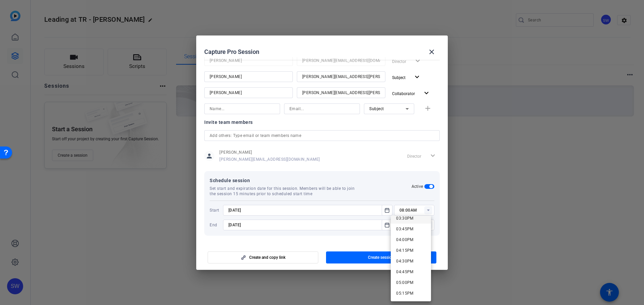 Image resolution: width=644 pixels, height=305 pixels. Describe the element at coordinates (381, 258) in the screenshot. I see `button: Create session` at that location.